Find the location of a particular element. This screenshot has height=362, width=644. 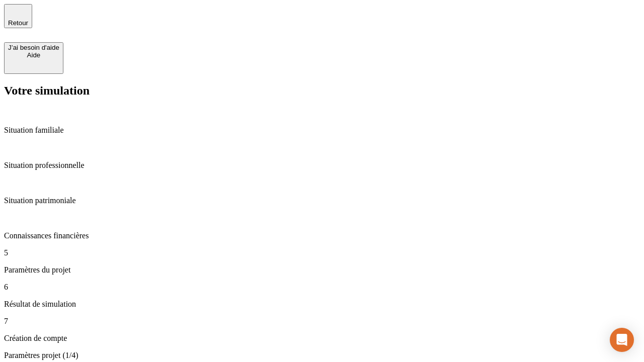

div: Aide is located at coordinates (34, 55).